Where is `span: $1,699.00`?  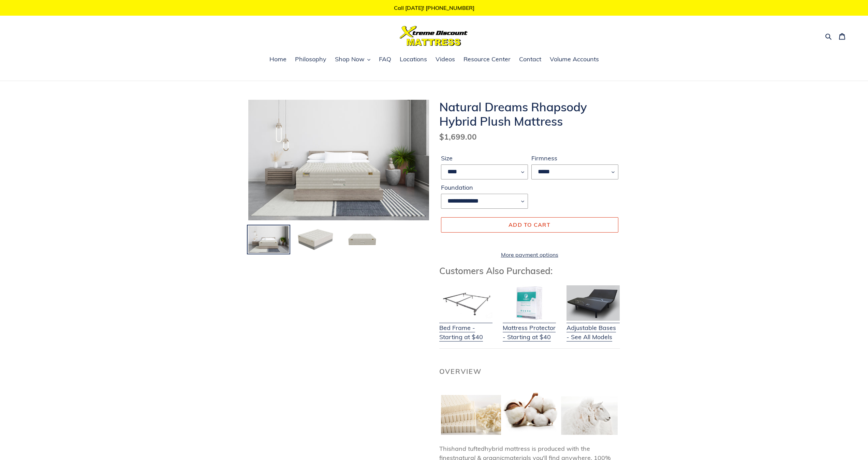
span: $1,699.00 is located at coordinates (458, 136).